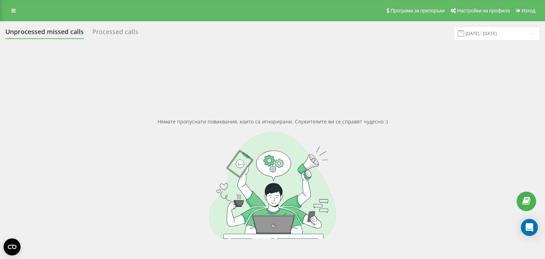  Describe the element at coordinates (529, 227) in the screenshot. I see `div: Open Intercom Messenger` at that location.